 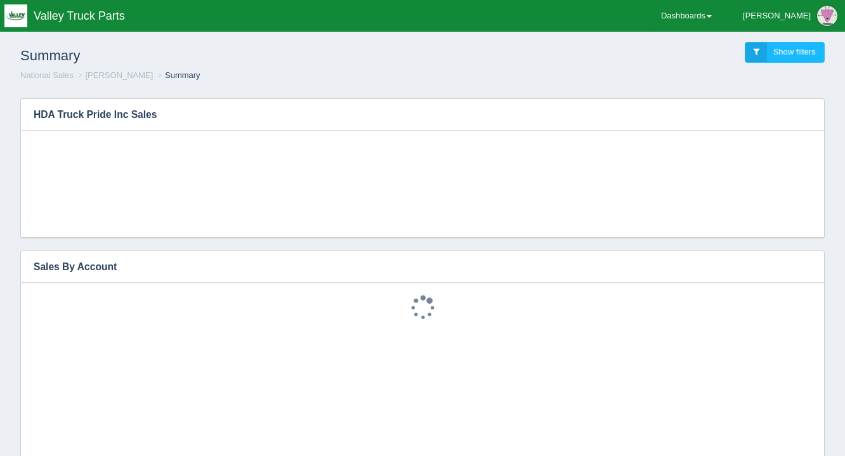 I want to click on a: National Sales, so click(x=47, y=75).